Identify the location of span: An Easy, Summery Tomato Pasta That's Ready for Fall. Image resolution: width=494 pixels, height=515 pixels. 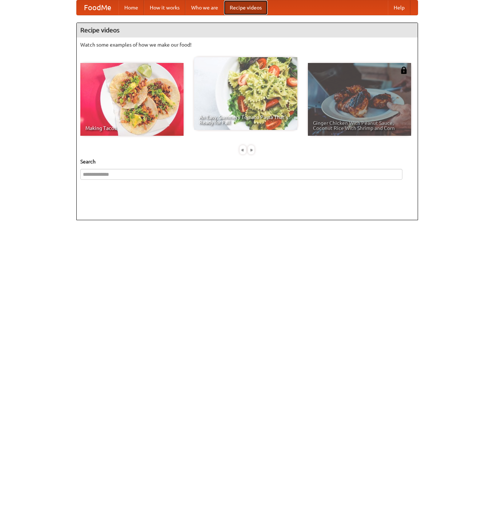
(246, 120).